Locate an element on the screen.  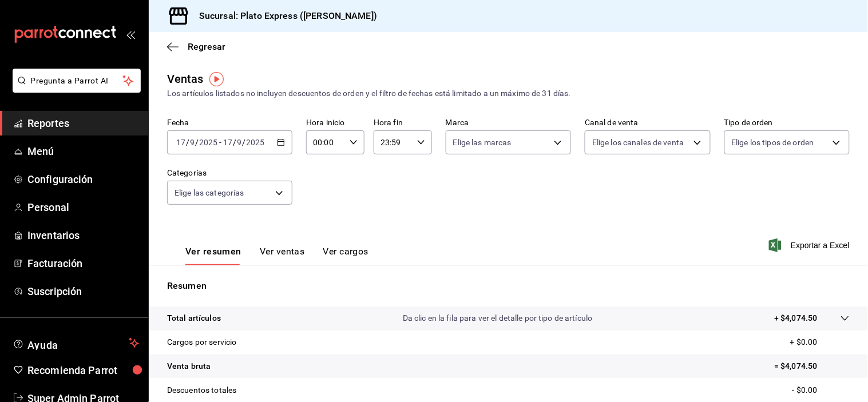
span: Pregunta a Parrot AI is located at coordinates (77, 81).